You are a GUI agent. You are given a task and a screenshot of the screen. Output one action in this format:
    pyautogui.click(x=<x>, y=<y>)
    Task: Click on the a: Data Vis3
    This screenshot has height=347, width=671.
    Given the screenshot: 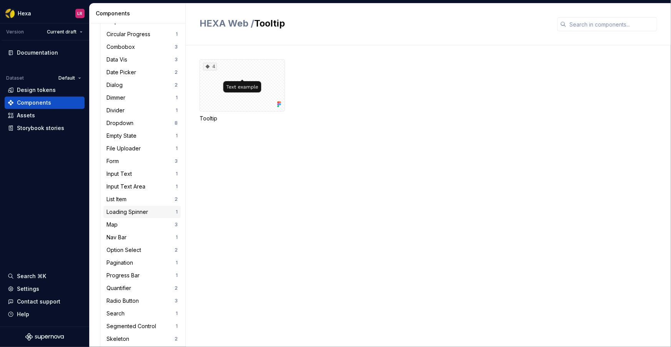 What is the action you would take?
    pyautogui.click(x=142, y=60)
    